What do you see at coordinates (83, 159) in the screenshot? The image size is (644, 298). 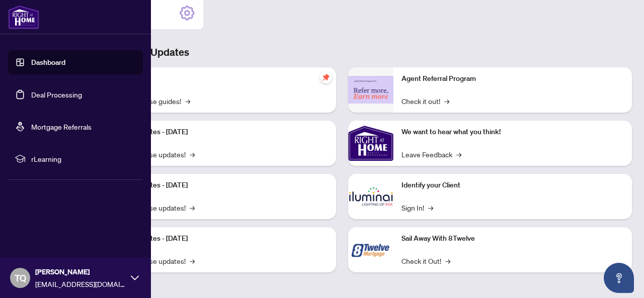 I see `span: rLearning` at bounding box center [83, 159].